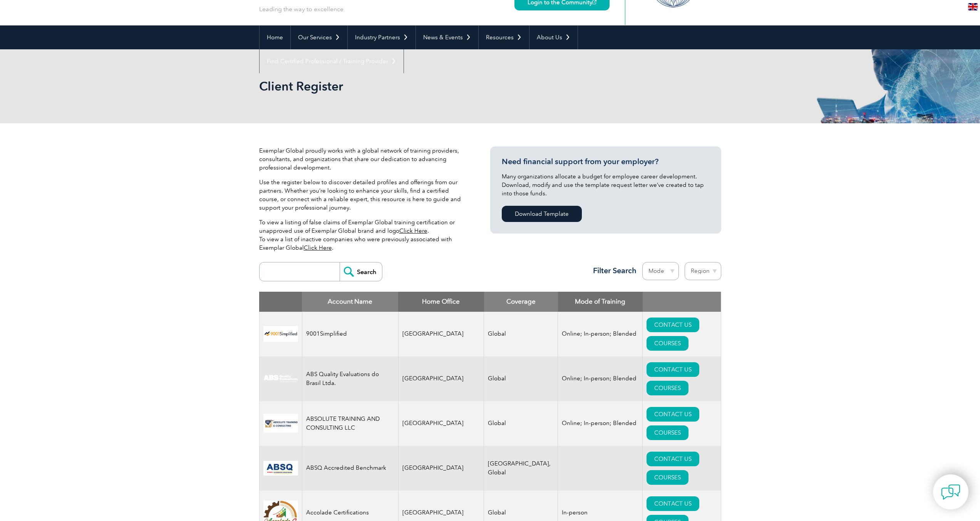  I want to click on a: Our Services, so click(319, 37).